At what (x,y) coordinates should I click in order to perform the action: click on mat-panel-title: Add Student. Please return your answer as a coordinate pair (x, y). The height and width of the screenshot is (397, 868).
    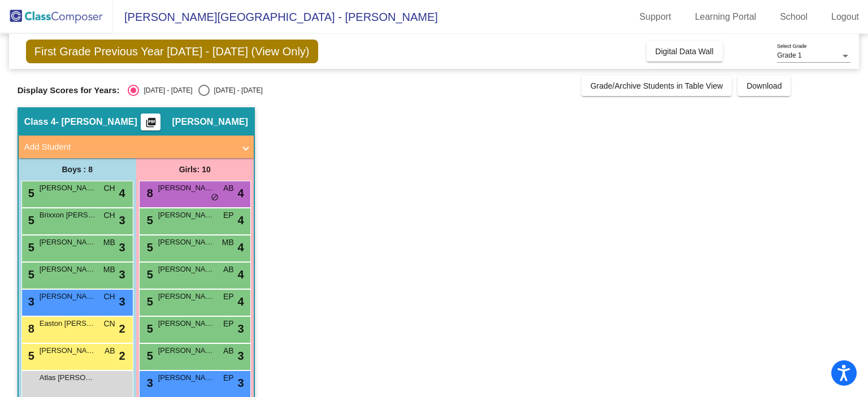
    Looking at the image, I should click on (130, 147).